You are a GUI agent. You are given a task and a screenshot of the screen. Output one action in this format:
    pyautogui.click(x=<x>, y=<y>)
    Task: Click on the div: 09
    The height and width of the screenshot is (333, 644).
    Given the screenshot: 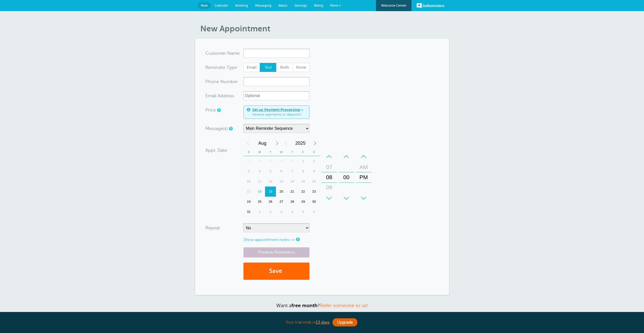 What is the action you would take?
    pyautogui.click(x=329, y=187)
    